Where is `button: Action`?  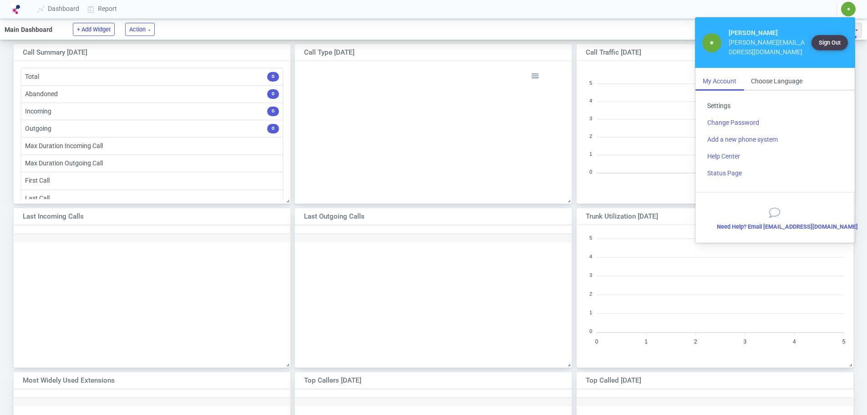 button: Action is located at coordinates (140, 29).